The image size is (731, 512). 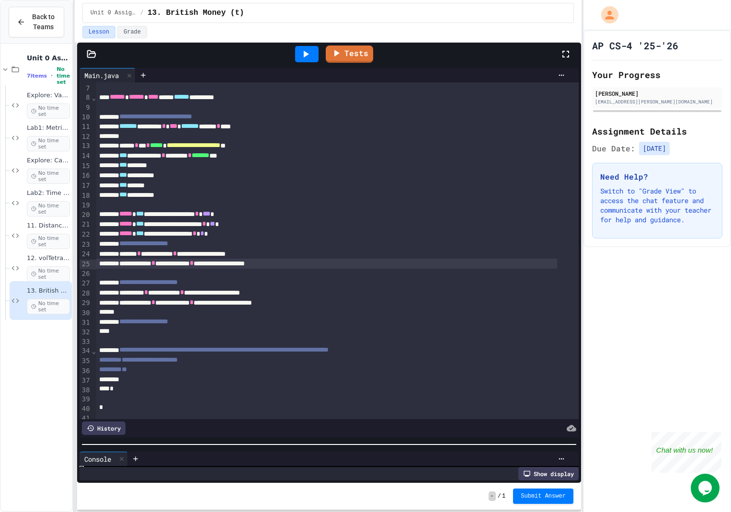 What do you see at coordinates (85, 303) in the screenshot?
I see `div: 29` at bounding box center [85, 303].